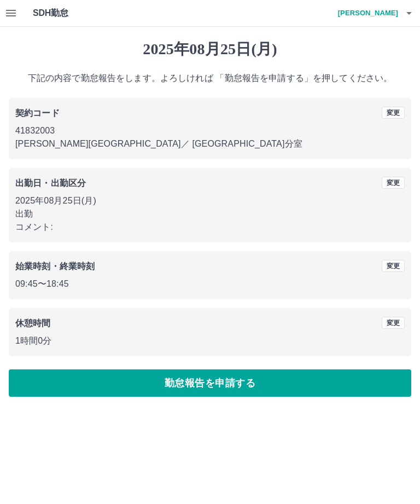  What do you see at coordinates (210, 341) in the screenshot?
I see `p: 1時間0分` at bounding box center [210, 341].